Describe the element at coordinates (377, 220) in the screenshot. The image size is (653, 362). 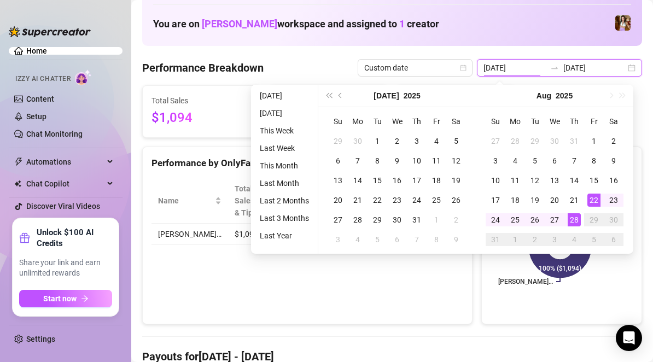
I see `div: 29` at that location.